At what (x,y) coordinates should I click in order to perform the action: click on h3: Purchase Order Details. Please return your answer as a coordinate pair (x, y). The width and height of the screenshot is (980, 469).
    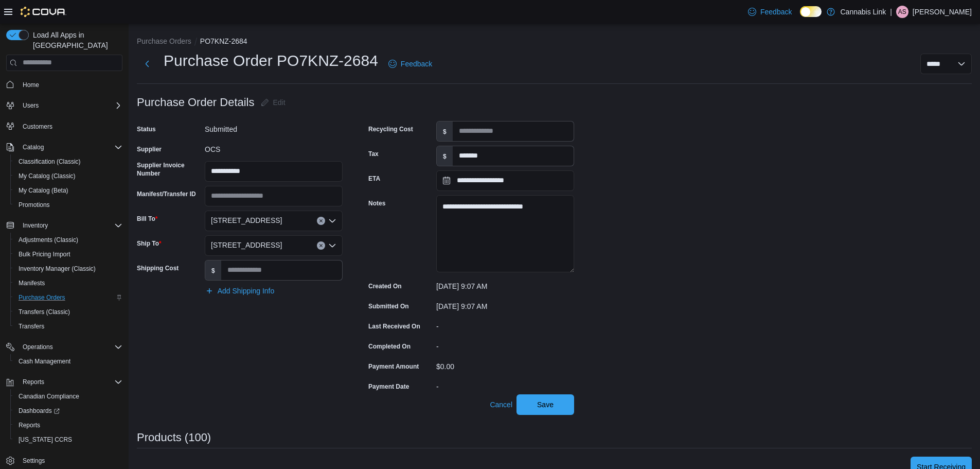
    Looking at the image, I should click on (195, 102).